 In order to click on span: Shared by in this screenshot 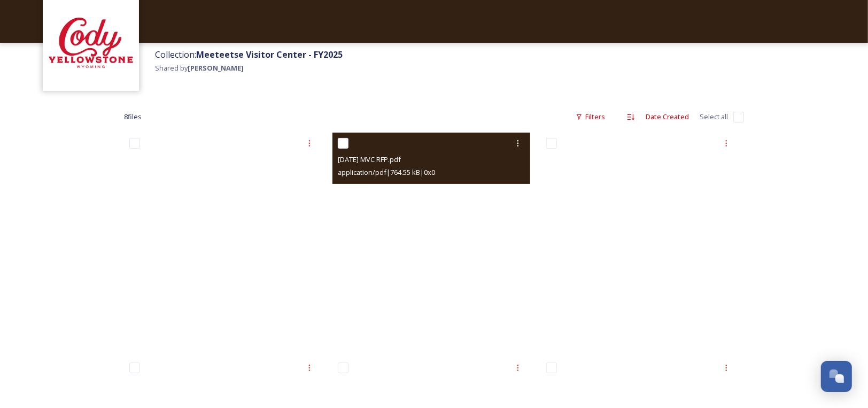, I will do `click(200, 68)`.